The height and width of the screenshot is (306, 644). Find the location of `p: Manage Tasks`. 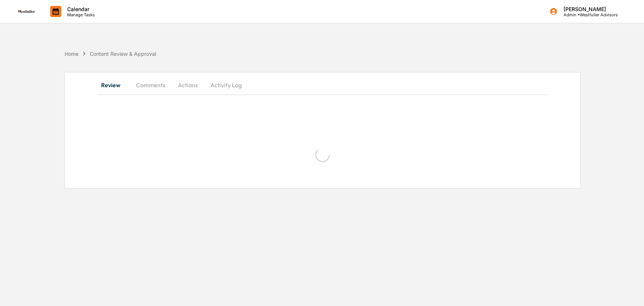

p: Manage Tasks is located at coordinates (80, 15).